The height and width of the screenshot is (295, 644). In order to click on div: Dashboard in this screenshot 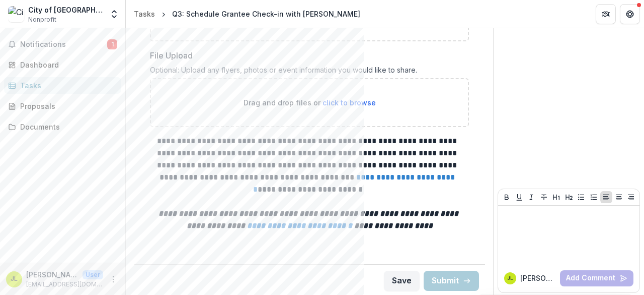, I will do `click(67, 65)`.